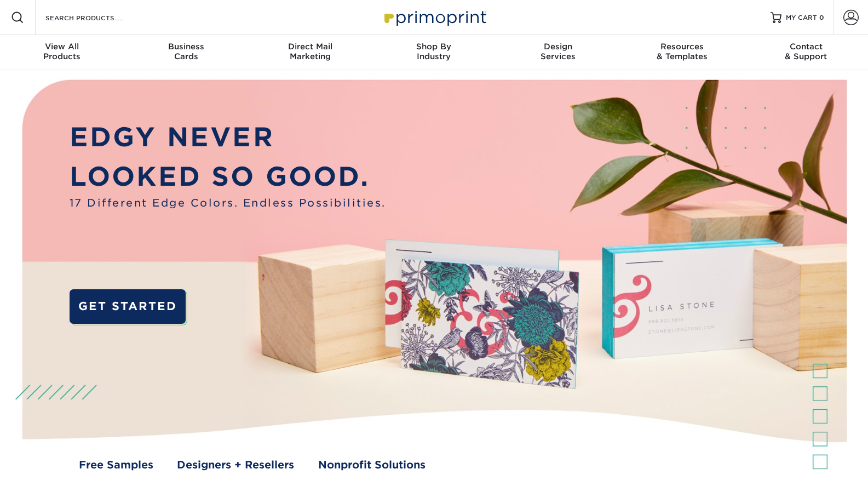 The width and height of the screenshot is (868, 492). I want to click on a: Direct MailMarketing, so click(310, 53).